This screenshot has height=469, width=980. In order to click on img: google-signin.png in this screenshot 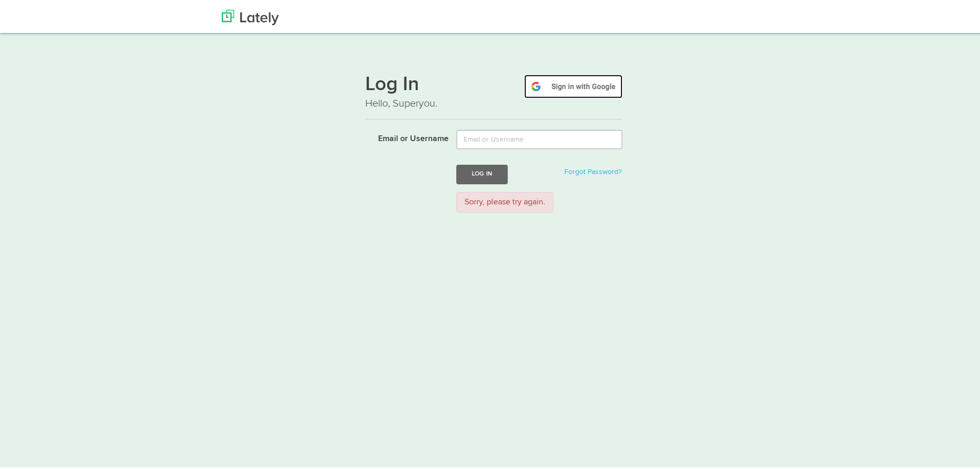, I will do `click(573, 84)`.